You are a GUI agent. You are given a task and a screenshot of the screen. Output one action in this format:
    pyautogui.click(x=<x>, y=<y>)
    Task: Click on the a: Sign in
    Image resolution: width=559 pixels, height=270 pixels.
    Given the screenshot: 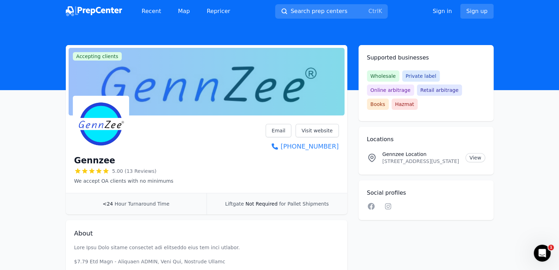 What is the action you would take?
    pyautogui.click(x=442, y=11)
    